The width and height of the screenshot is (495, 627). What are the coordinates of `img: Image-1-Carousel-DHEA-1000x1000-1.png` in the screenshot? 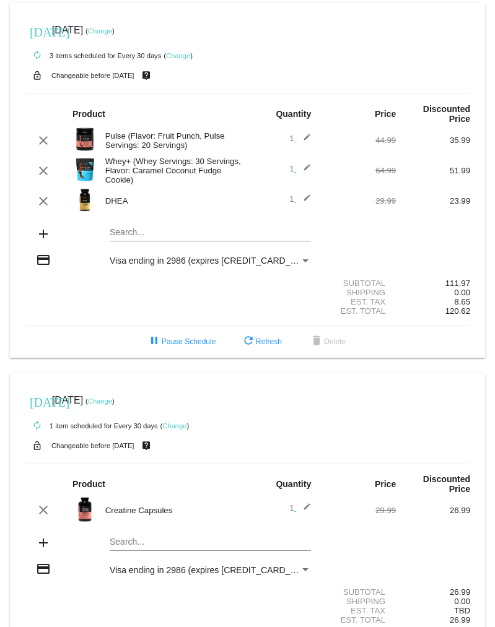 It's located at (85, 200).